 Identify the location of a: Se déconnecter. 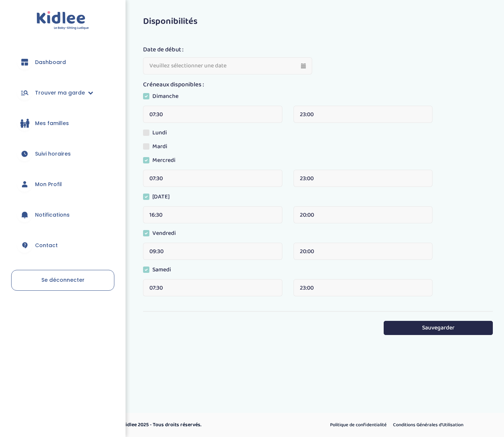
(62, 280).